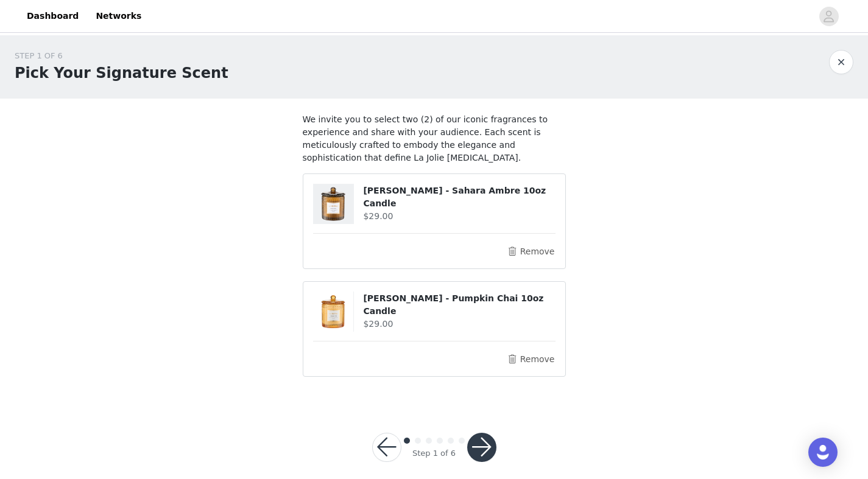  Describe the element at coordinates (333, 204) in the screenshot. I see `img: Marvella - Sahara Ambre 10oz Candle` at that location.